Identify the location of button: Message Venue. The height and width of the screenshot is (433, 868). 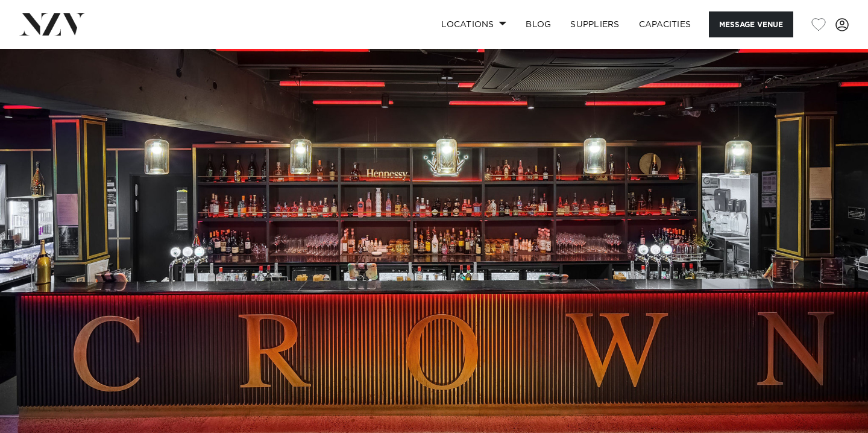
(751, 25).